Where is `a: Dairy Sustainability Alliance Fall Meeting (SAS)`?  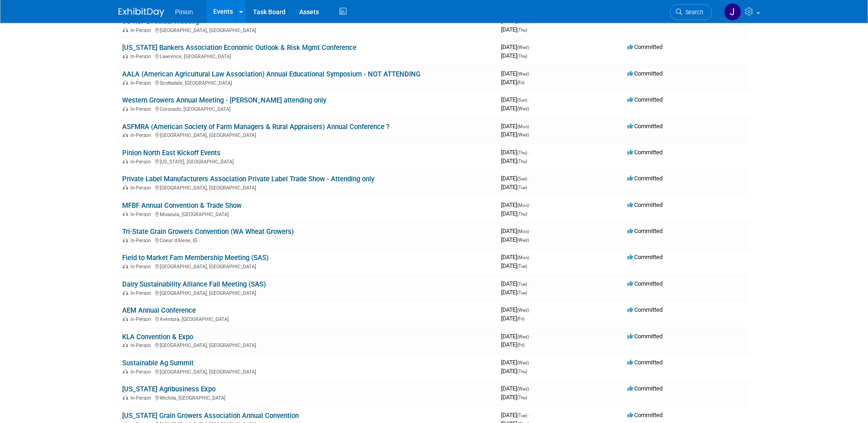
a: Dairy Sustainability Alliance Fall Meeting (SAS) is located at coordinates (194, 284).